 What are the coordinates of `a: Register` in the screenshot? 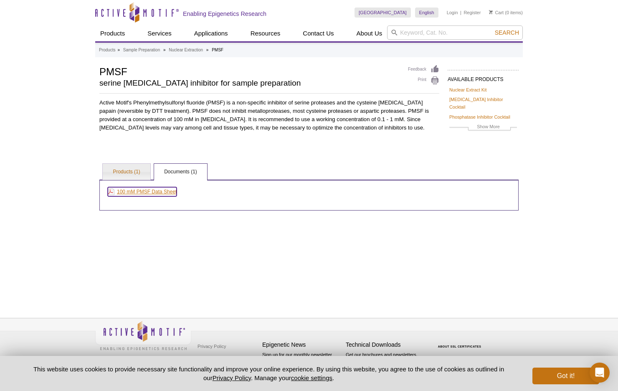 It's located at (472, 13).